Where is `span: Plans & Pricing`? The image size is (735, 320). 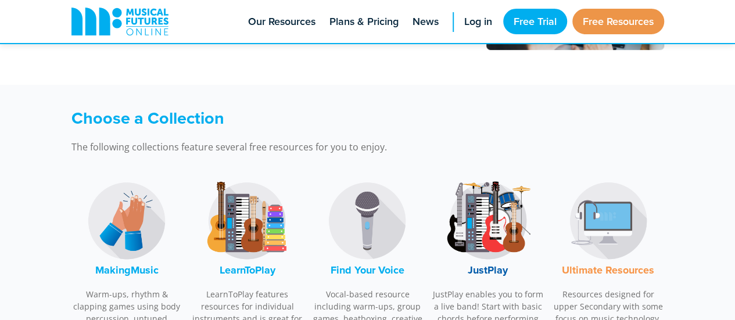 span: Plans & Pricing is located at coordinates (364, 21).